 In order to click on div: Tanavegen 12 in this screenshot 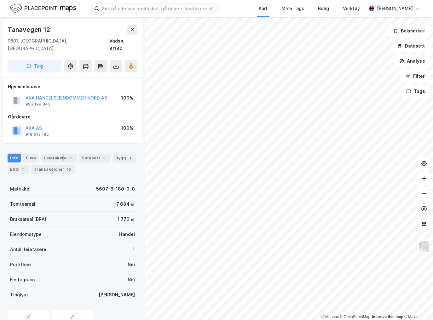, I will do `click(29, 30)`.